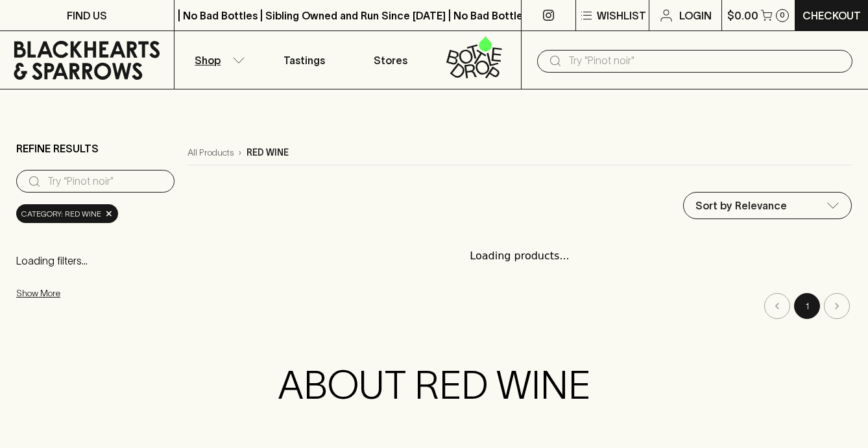 This screenshot has height=448, width=868. Describe the element at coordinates (210, 153) in the screenshot. I see `a: All Products` at that location.